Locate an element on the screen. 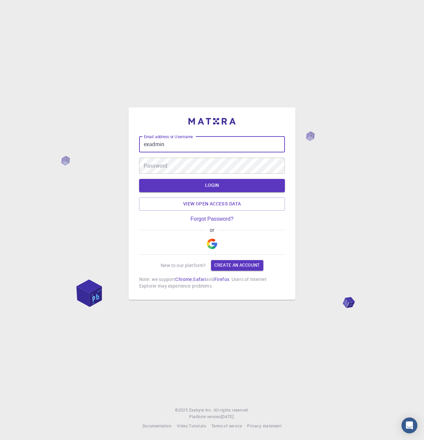 The image size is (424, 440). a: Safari is located at coordinates (199, 279).